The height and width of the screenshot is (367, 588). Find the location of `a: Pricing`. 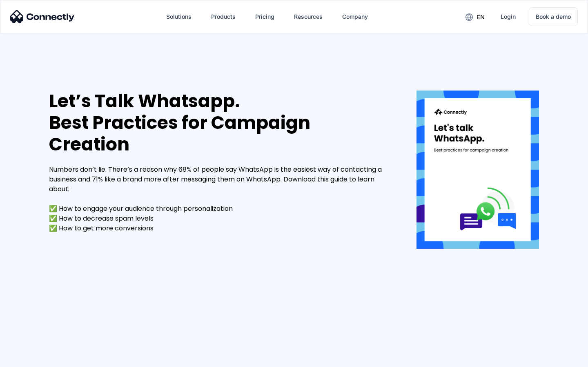

a: Pricing is located at coordinates (265, 16).